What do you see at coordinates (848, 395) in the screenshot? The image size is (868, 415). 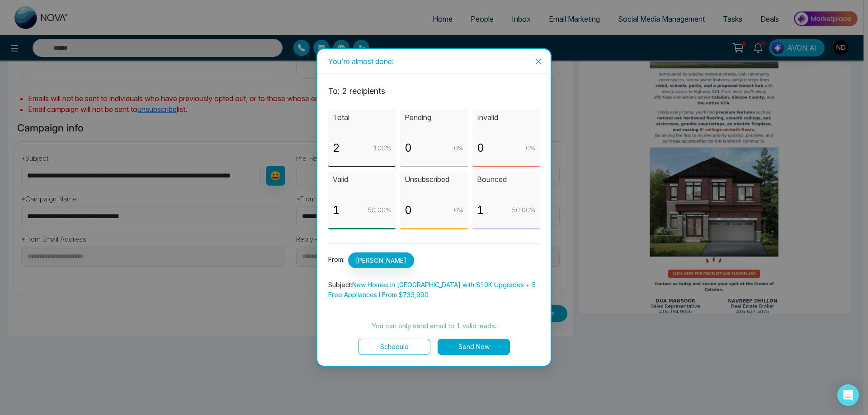 I see `div: Open Intercom Messenger` at bounding box center [848, 395].